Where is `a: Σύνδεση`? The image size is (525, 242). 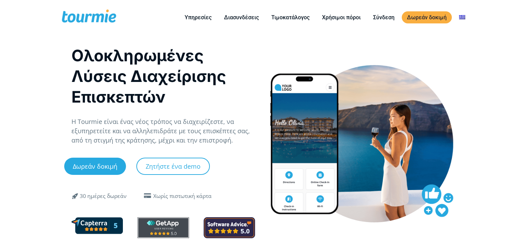 a: Σύνδεση is located at coordinates (384, 17).